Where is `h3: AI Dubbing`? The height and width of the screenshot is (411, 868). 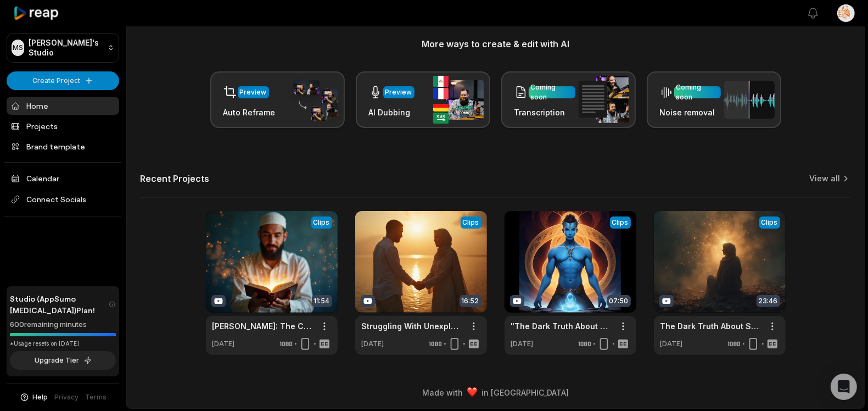
h3: AI Dubbing is located at coordinates (391, 112).